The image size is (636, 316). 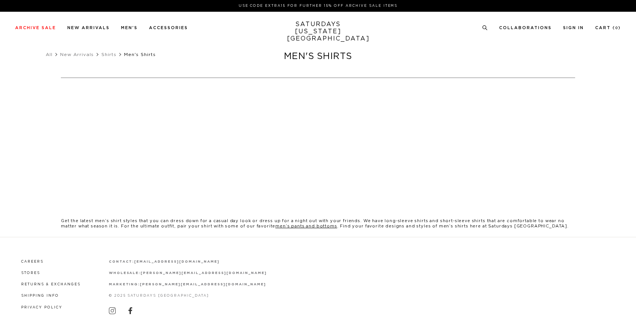 What do you see at coordinates (125, 273) in the screenshot?
I see `strong: wholesale:` at bounding box center [125, 273].